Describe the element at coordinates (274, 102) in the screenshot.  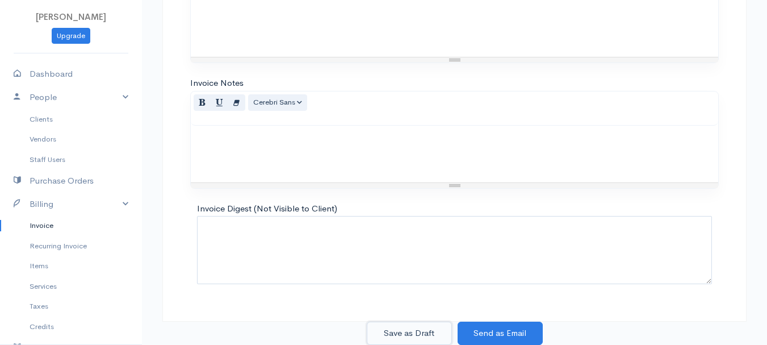
I see `span: Cerebri Sans` at that location.